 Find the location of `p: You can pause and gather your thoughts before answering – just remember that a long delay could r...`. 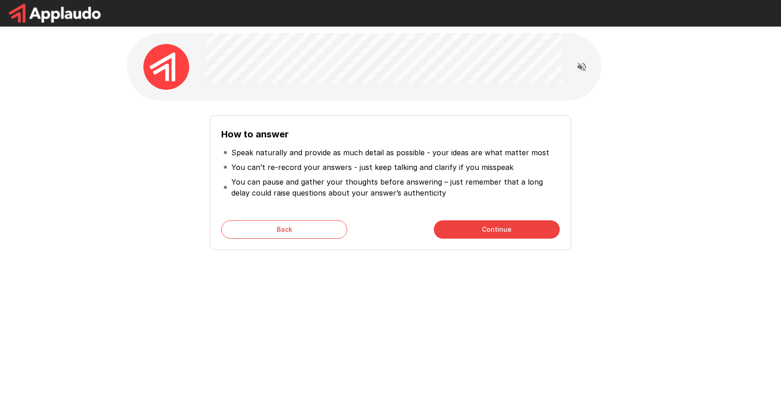

p: You can pause and gather your thoughts before answering – just remember that a long delay could r... is located at coordinates (394, 187).